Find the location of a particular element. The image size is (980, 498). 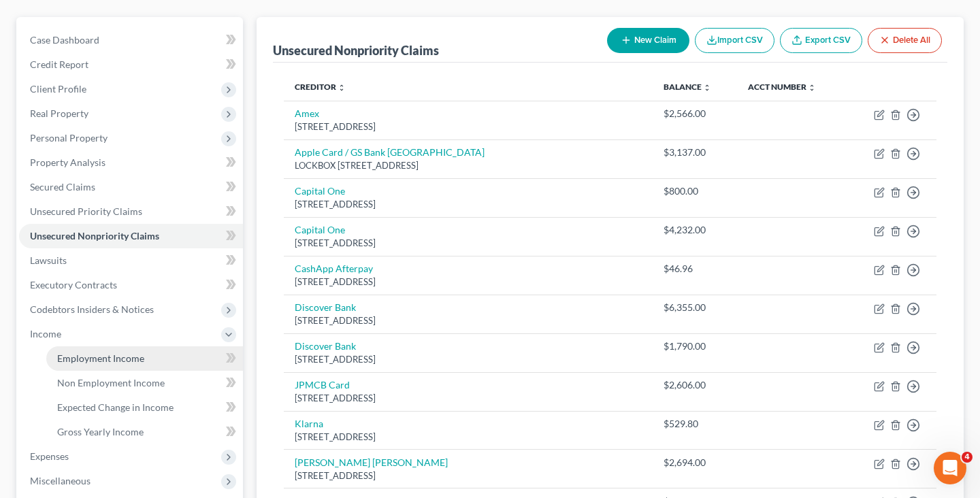

a: Property Analysis is located at coordinates (130, 163).